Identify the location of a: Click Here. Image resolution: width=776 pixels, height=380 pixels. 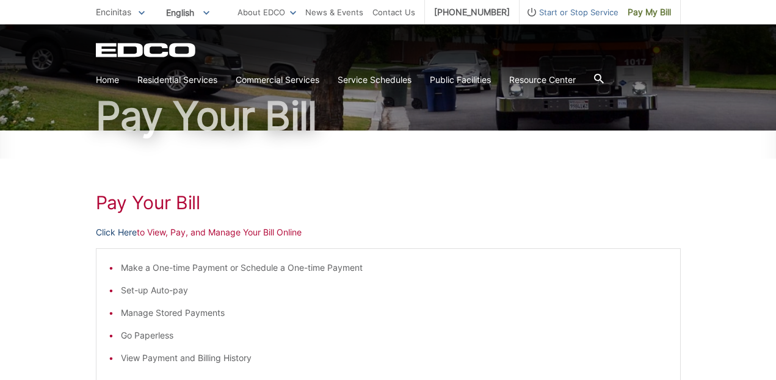
(116, 232).